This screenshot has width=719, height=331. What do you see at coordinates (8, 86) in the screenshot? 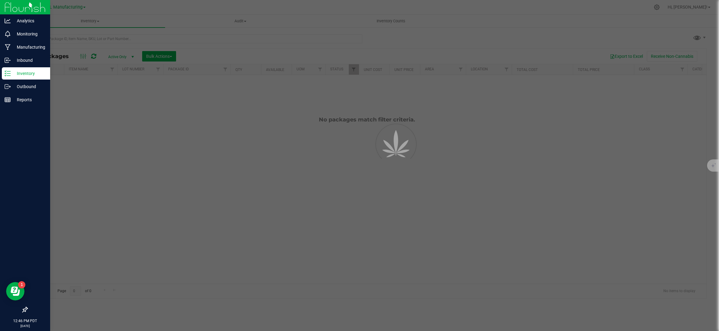
I see `inline-svg: Outbound` at bounding box center [8, 86].